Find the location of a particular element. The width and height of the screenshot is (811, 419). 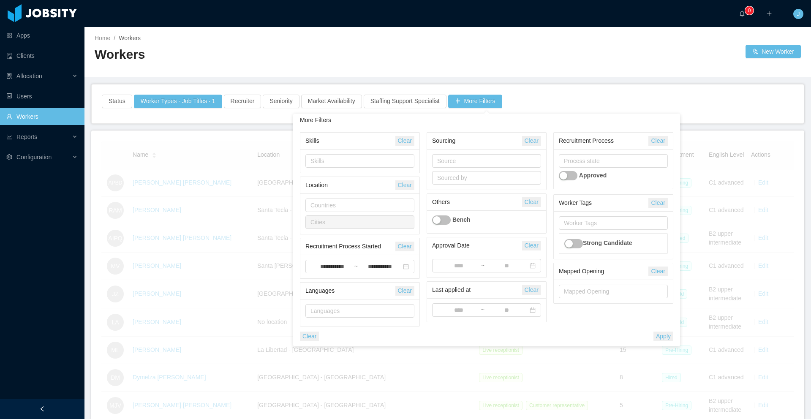

div: Recruitment Process Started is located at coordinates (350, 246).